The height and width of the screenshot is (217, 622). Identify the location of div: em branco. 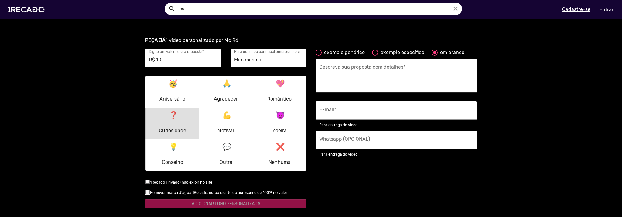
(451, 53).